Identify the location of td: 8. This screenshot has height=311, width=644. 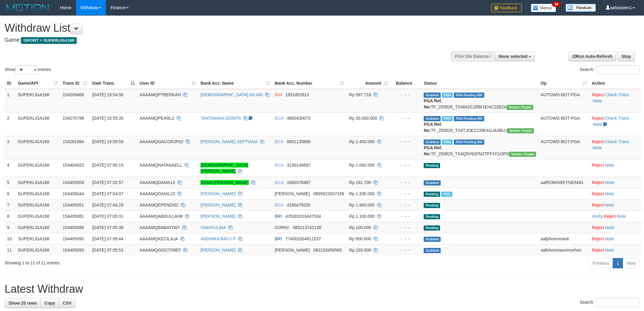
(10, 216).